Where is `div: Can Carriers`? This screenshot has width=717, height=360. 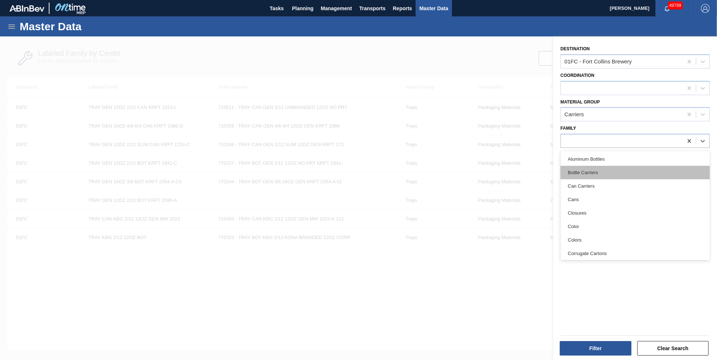
div: Can Carriers is located at coordinates (635, 186).